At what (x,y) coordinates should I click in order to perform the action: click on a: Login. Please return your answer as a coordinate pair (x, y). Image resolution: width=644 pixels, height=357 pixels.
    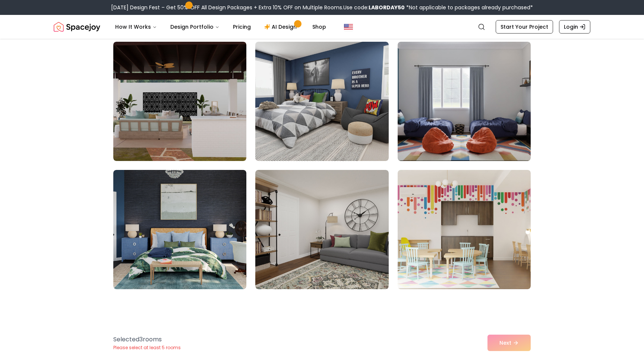
    Looking at the image, I should click on (575, 27).